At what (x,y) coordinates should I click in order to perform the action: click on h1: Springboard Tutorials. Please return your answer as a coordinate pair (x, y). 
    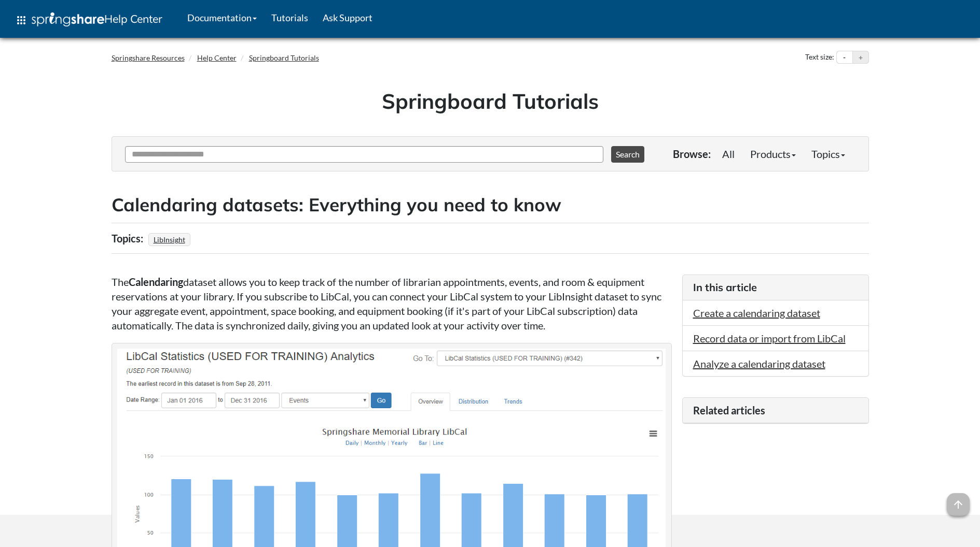
    Looking at the image, I should click on (490, 101).